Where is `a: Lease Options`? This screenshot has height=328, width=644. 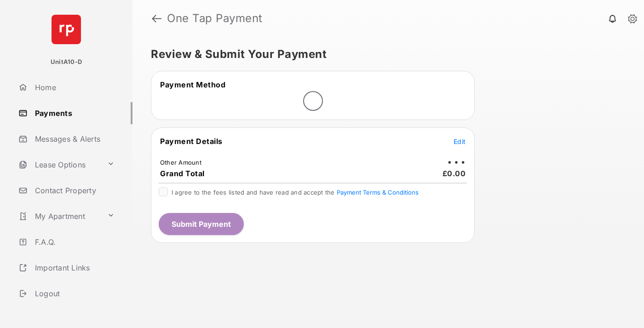
a: Lease Options is located at coordinates (59, 164).